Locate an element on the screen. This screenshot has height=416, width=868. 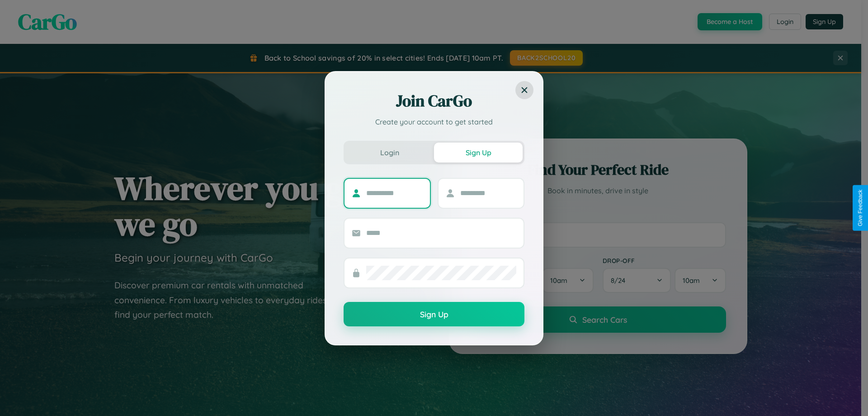
p: Create your account to get started is located at coordinates (434, 122).